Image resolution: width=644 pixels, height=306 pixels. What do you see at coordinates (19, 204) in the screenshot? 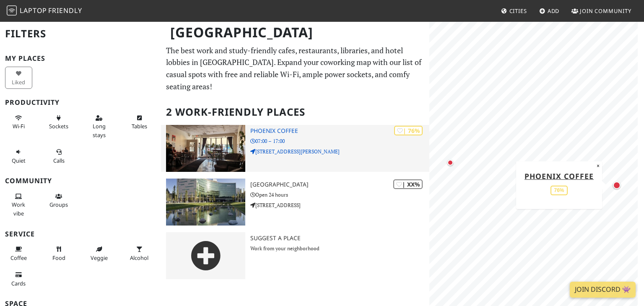
I see `button: Work vibe` at bounding box center [19, 204].